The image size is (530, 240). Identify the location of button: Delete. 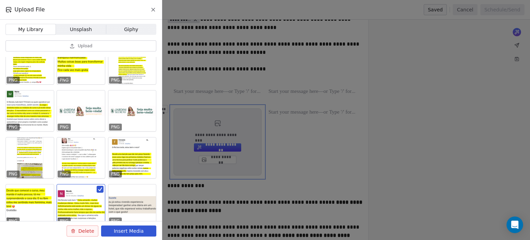
(82, 231).